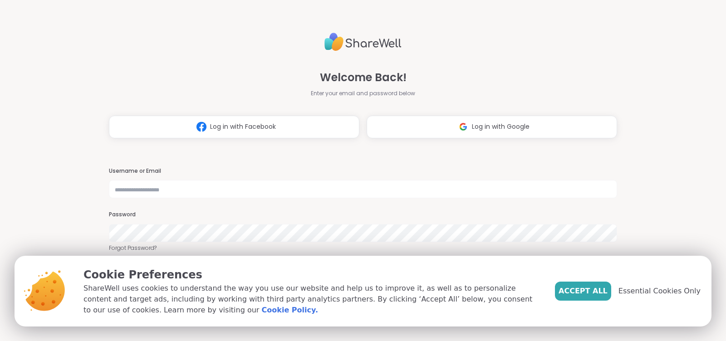 This screenshot has height=341, width=726. Describe the element at coordinates (243, 127) in the screenshot. I see `span: Log in with Facebook` at that location.